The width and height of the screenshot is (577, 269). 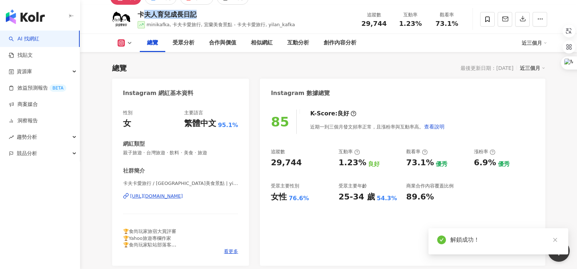 I want to click on span: minikafka, 卡夫卡愛旅行, 宜蘭美食景點 - 卡夫卡愛旅行, yilan_kafka, so click(x=221, y=24).